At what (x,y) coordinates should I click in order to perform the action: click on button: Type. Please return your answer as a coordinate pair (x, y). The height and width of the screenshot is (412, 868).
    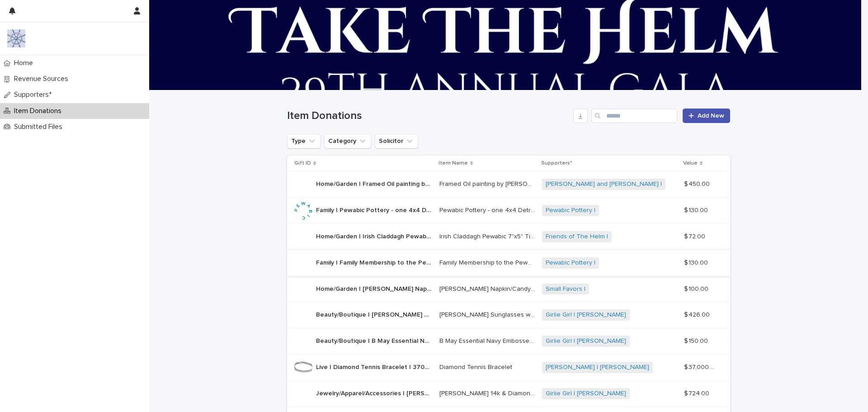
    Looking at the image, I should click on (304, 141).